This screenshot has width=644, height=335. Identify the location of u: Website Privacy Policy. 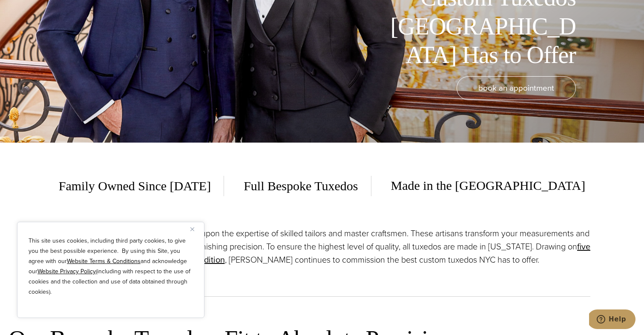
(67, 271).